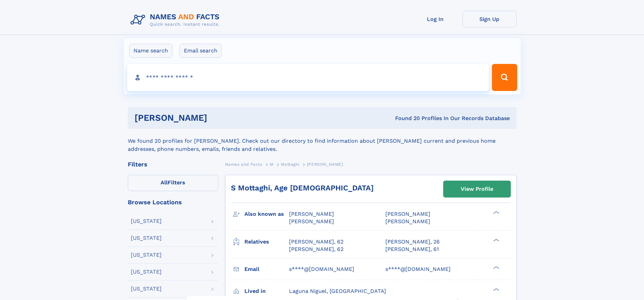 The width and height of the screenshot is (644, 300). What do you see at coordinates (290, 164) in the screenshot?
I see `span: Mottaghi` at bounding box center [290, 164].